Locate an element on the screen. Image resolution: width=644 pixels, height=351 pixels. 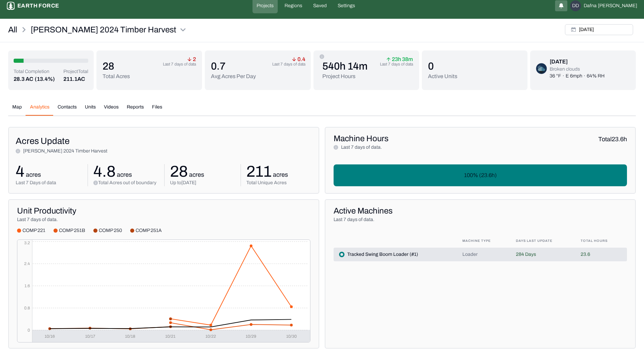
div: DD is located at coordinates (575, 6).